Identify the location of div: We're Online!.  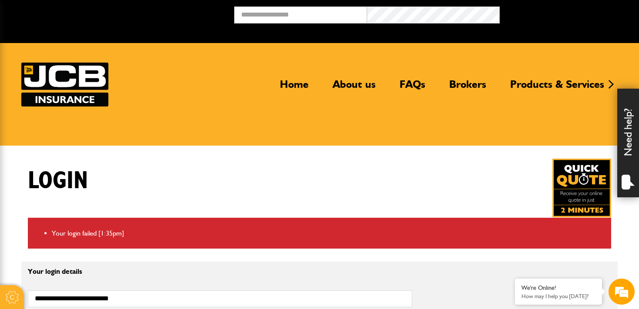
(558, 288).